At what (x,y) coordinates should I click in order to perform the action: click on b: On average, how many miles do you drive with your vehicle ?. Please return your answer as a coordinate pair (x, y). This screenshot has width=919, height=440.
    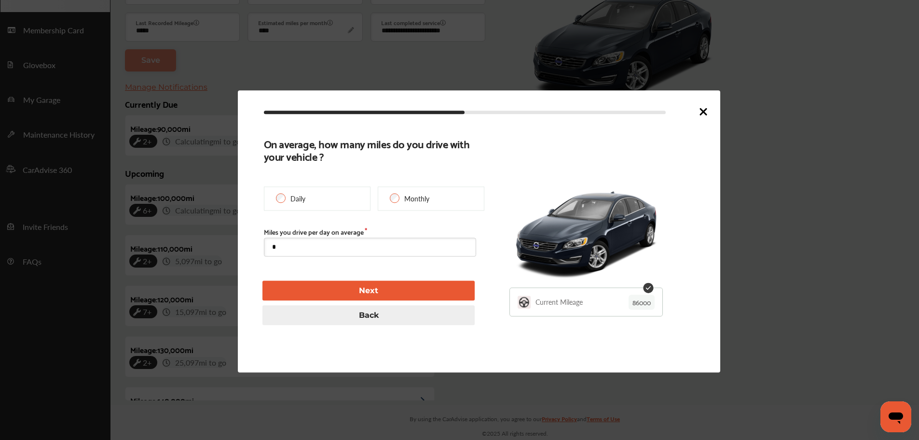
    Looking at the image, I should click on (367, 150).